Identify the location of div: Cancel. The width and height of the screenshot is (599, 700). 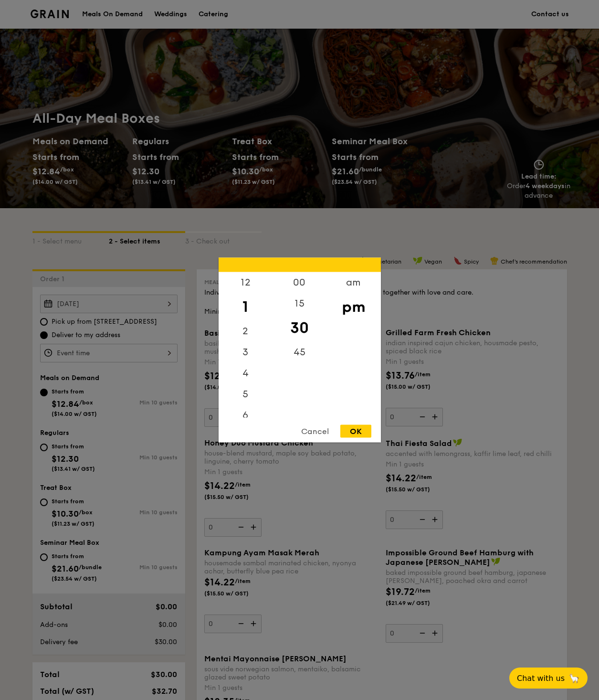
(315, 431).